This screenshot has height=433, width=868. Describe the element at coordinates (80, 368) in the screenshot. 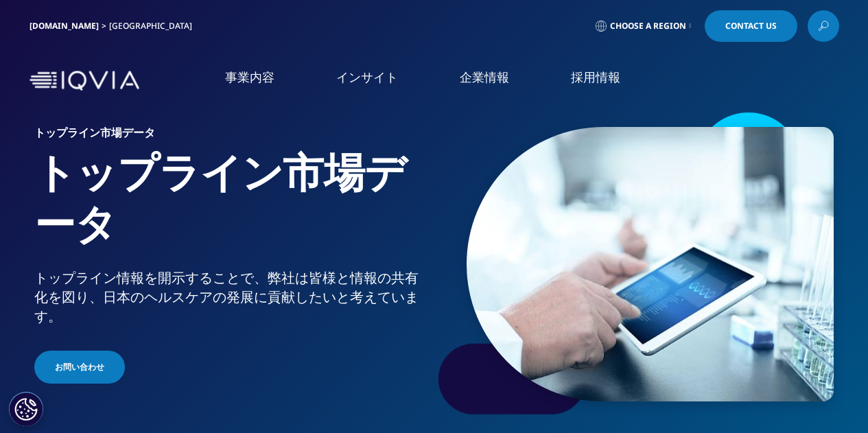

I see `span: お問い合わせ` at that location.